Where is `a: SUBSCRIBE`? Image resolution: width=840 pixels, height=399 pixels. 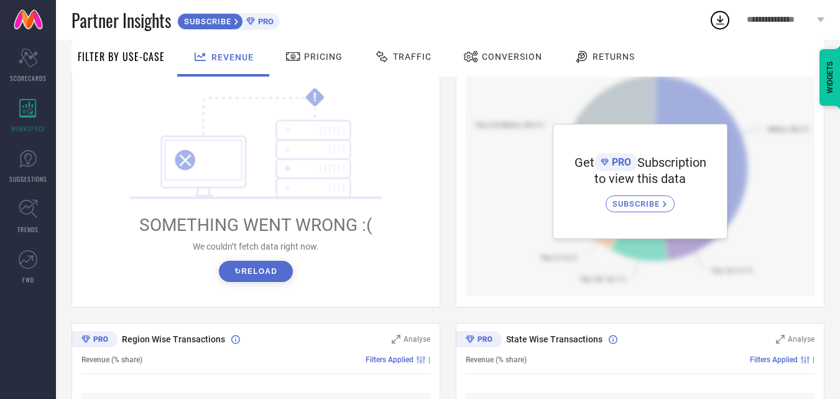
a: SUBSCRIBE is located at coordinates (640, 199).